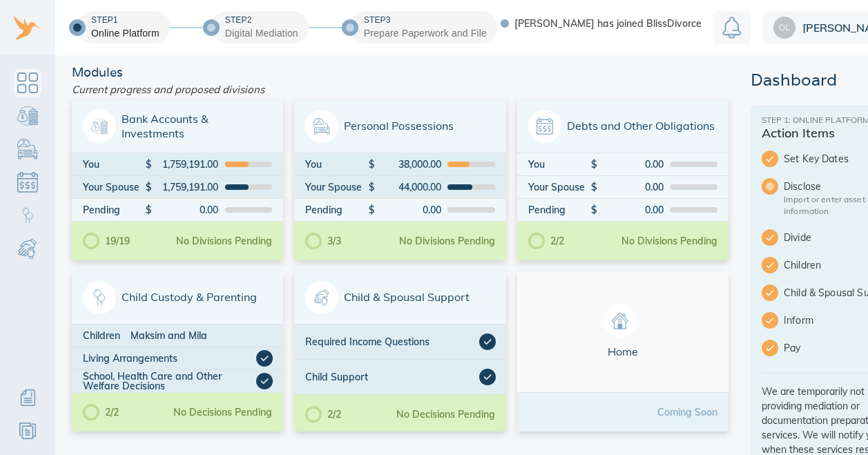  I want to click on div: Online Platform, so click(125, 33).